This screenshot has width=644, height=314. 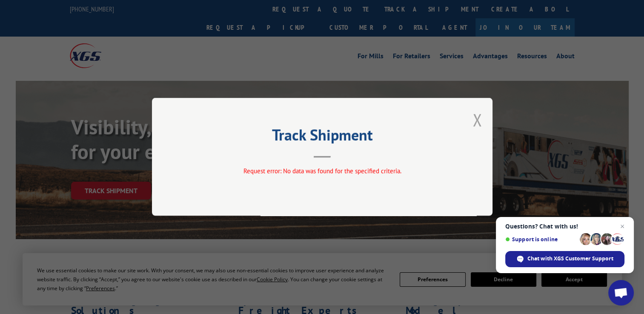 I want to click on span: Close chat, so click(x=622, y=226).